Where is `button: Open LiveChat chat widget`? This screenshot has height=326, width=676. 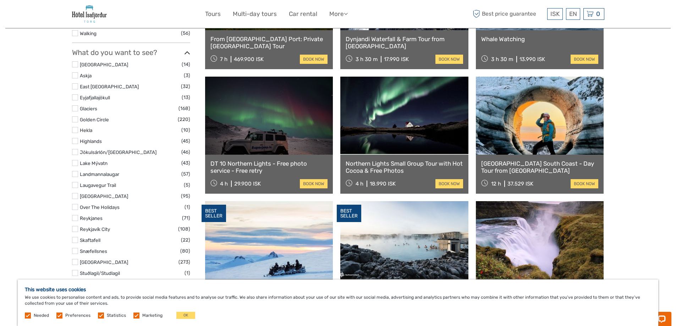
button: Open LiveChat chat widget is located at coordinates (86, 15).